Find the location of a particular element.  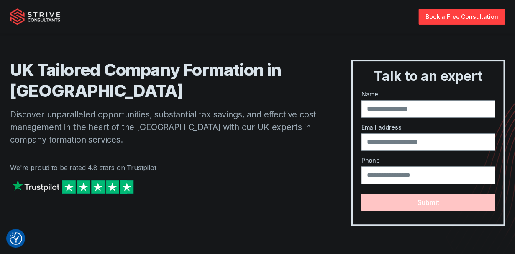

label: Name is located at coordinates (428, 94).